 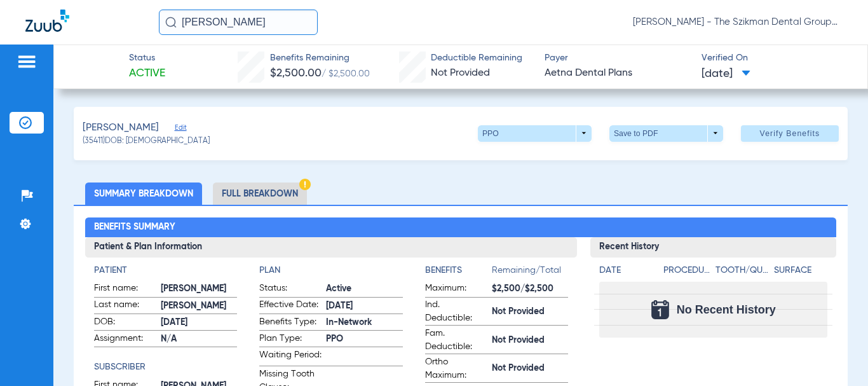 What do you see at coordinates (331, 247) in the screenshot?
I see `h3: Patient & Plan Information` at bounding box center [331, 247].